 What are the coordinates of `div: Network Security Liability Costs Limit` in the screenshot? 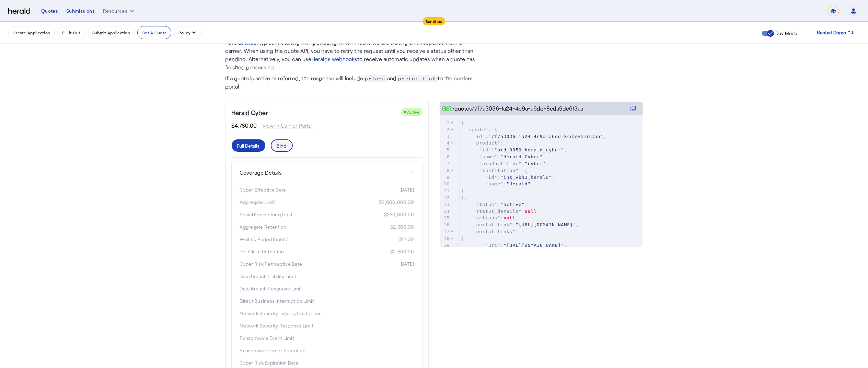 It's located at (284, 313).